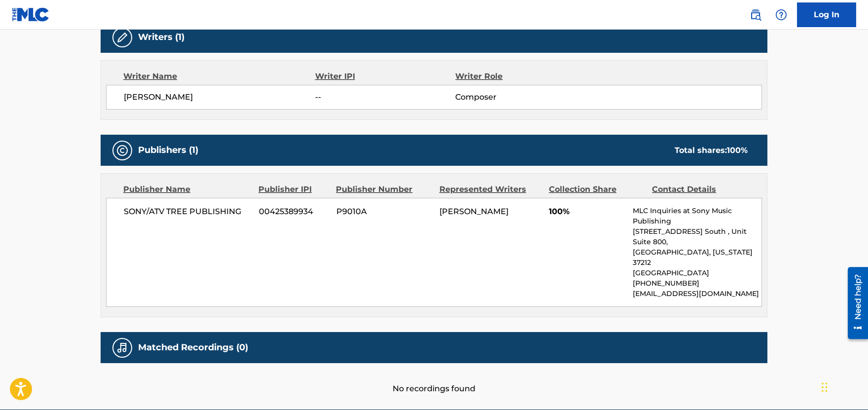 The height and width of the screenshot is (410, 868). I want to click on div: Publisher IPI, so click(293, 189).